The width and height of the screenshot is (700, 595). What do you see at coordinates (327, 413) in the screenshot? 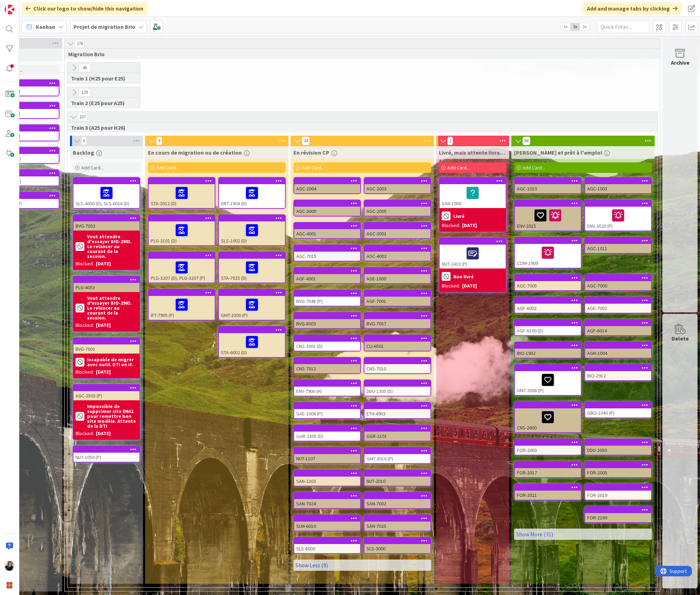
I see `div: GAE-2006 (P)` at bounding box center [327, 413].